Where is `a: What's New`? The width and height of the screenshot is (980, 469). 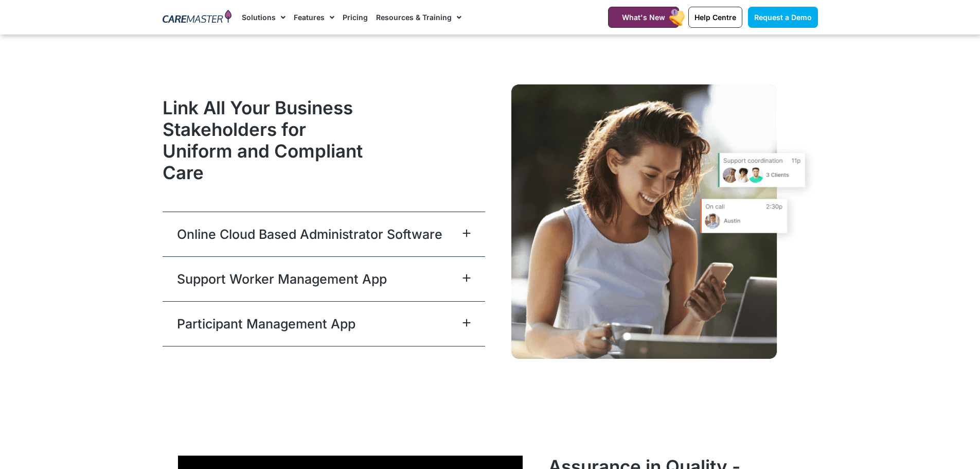
a: What's New is located at coordinates (644, 17).